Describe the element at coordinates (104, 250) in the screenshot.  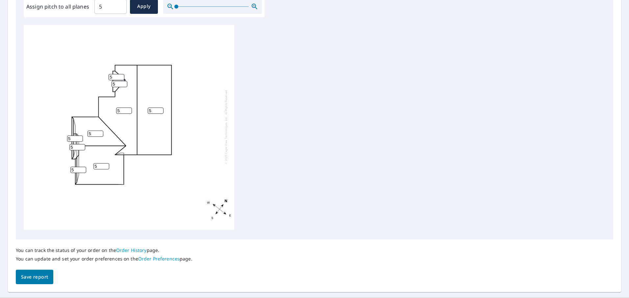
I see `p: You can track the status of your order on the page.` at that location.